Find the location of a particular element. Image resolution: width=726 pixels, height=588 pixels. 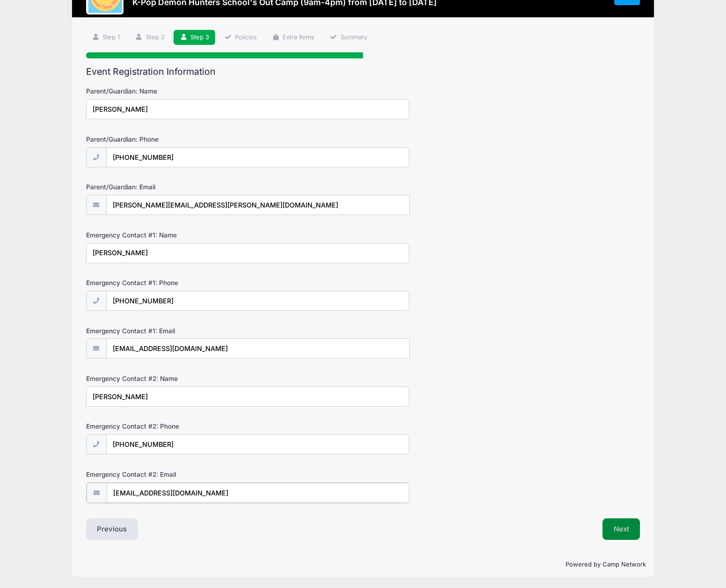

label: Emergency Contact #2: Phone is located at coordinates (178, 427).